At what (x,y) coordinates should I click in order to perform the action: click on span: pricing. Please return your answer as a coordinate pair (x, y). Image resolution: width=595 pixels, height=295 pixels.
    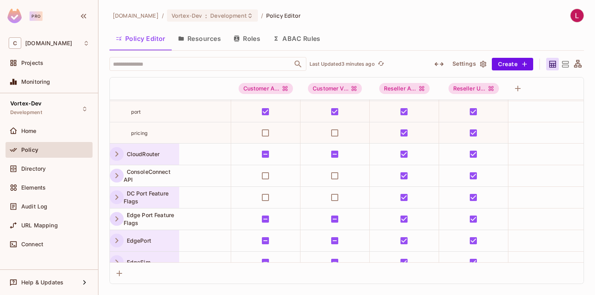
    Looking at the image, I should click on (139, 133).